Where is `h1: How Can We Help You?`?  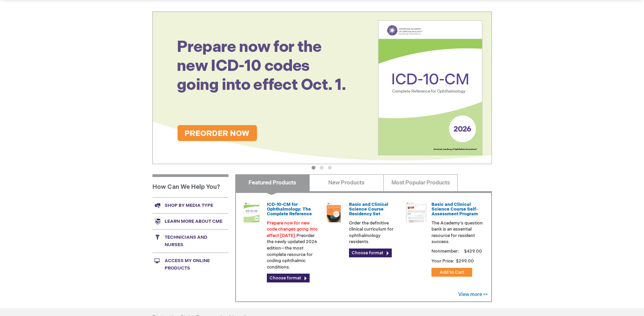
h1: How Can We Help You? is located at coordinates (190, 186).